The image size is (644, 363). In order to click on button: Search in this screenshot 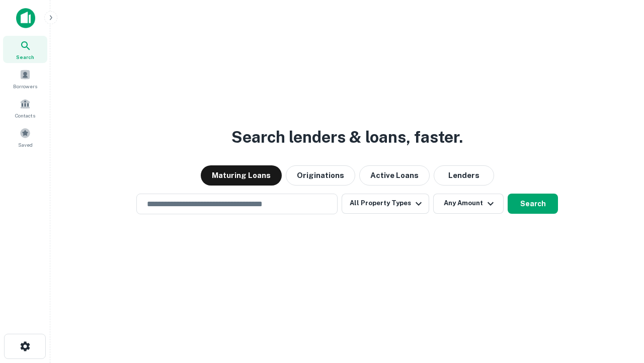, I will do `click(533, 204)`.